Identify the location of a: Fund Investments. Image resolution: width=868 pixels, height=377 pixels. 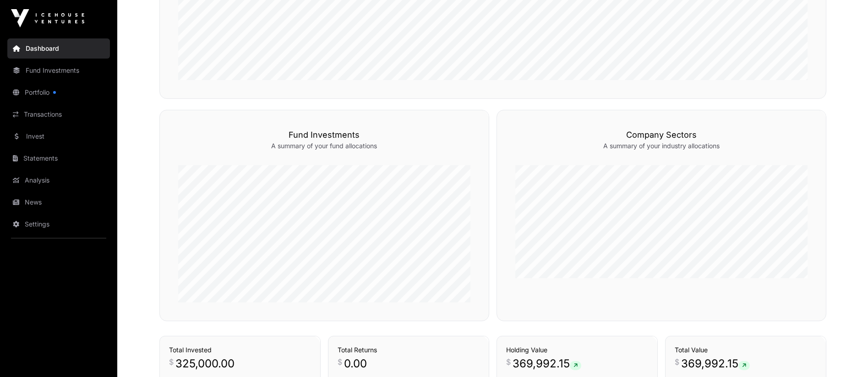
(59, 70).